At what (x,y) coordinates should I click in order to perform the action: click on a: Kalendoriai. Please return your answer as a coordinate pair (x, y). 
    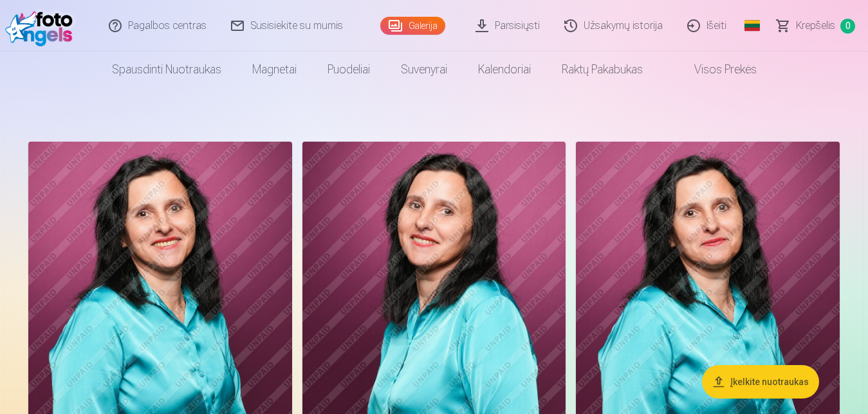
    Looking at the image, I should click on (505, 69).